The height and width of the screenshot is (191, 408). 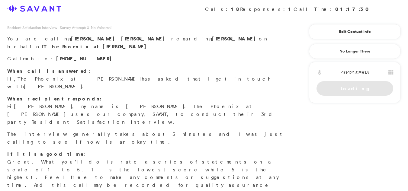 What do you see at coordinates (355, 32) in the screenshot?
I see `a: Edit Contact Info` at bounding box center [355, 32].